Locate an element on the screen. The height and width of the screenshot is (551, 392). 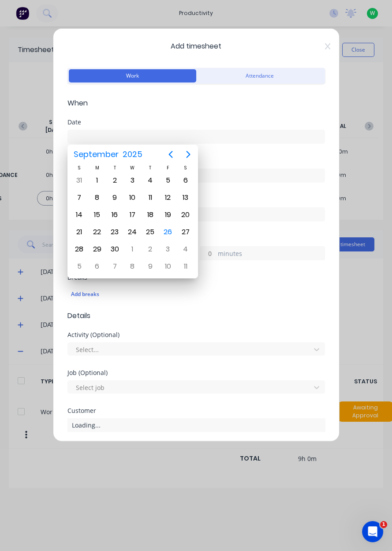
div: W is located at coordinates (132, 167).